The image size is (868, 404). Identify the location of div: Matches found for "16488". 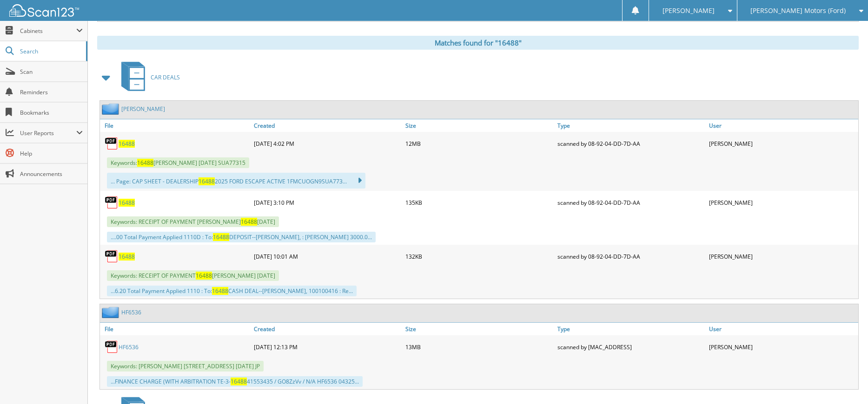
(478, 43).